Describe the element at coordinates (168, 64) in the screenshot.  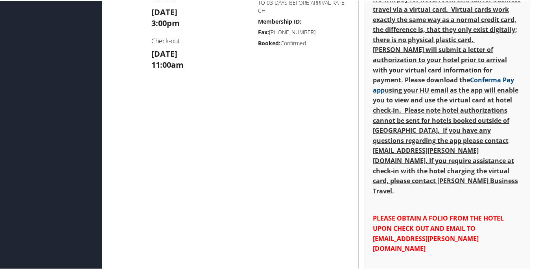
I see `strong: 11:00am` at that location.